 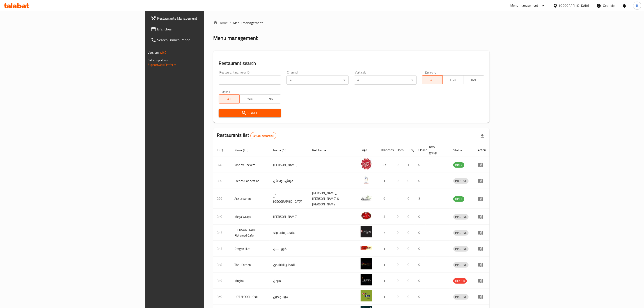 What do you see at coordinates (482, 136) in the screenshot?
I see `div: Export file` at bounding box center [482, 136].